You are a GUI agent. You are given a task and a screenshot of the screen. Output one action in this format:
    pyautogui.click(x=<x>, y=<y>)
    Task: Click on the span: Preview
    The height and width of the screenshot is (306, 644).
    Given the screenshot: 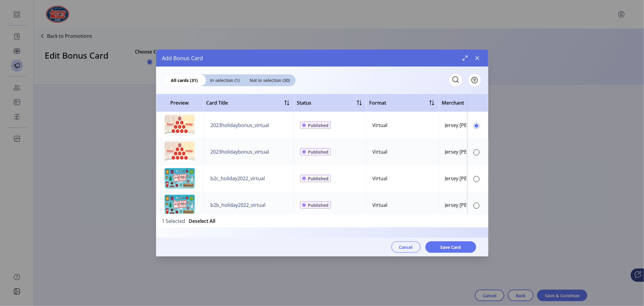 What is the action you would take?
    pyautogui.click(x=179, y=103)
    